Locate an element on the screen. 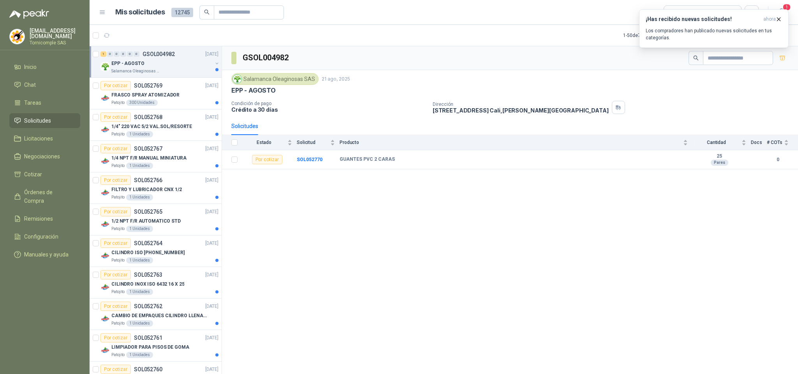 This screenshot has width=798, height=374. p: CAMBIO DE EMPAQUES CILINDRO LLENADORA MANUALNUAL is located at coordinates (160, 316).